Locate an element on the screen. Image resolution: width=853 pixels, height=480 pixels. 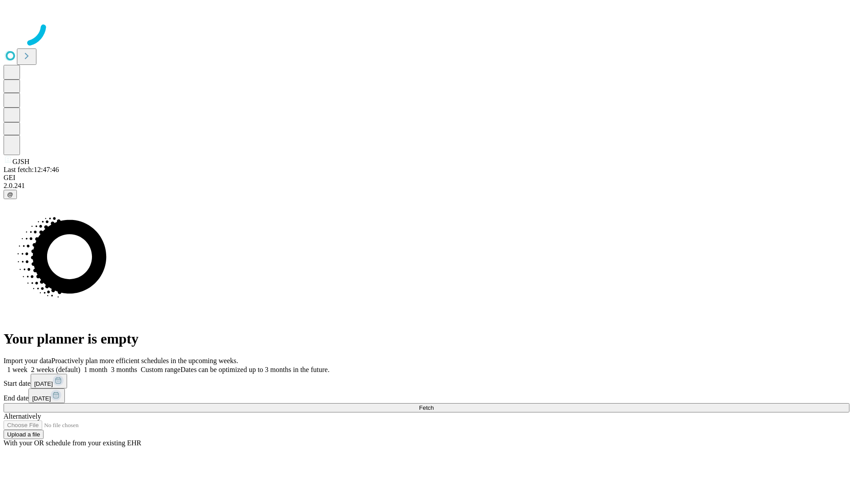
h1: Your planner is empty is located at coordinates (427, 339).